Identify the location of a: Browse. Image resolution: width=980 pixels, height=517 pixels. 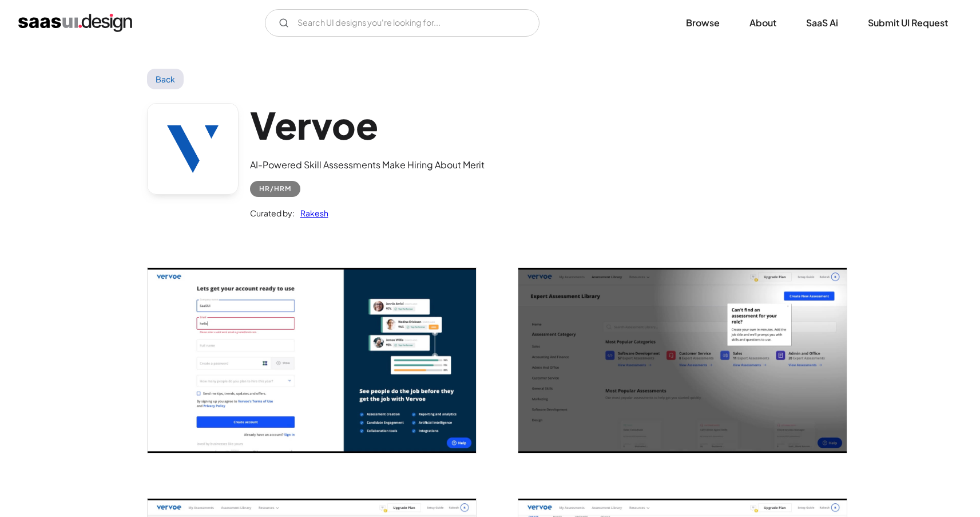
(703, 23).